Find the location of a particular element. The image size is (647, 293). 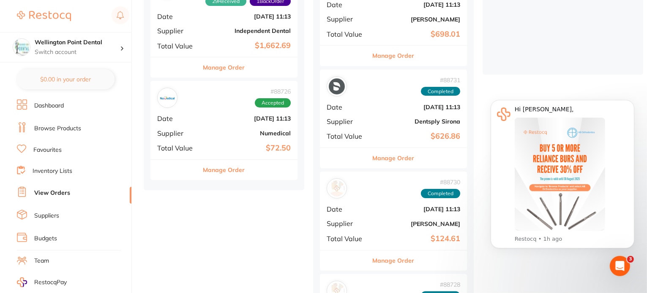

img: Restocq Logo is located at coordinates (44, 16).